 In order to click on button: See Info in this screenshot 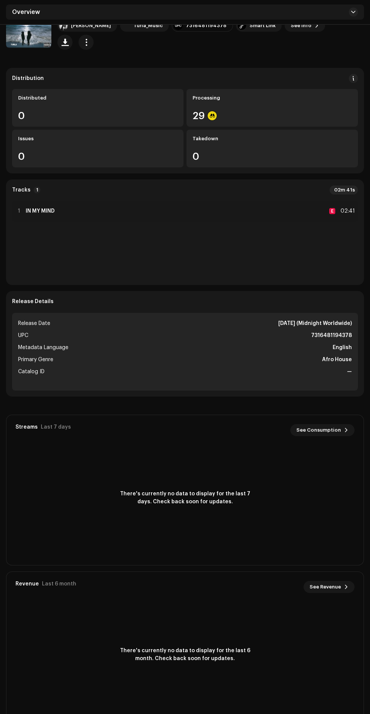, I will do `click(304, 26)`.